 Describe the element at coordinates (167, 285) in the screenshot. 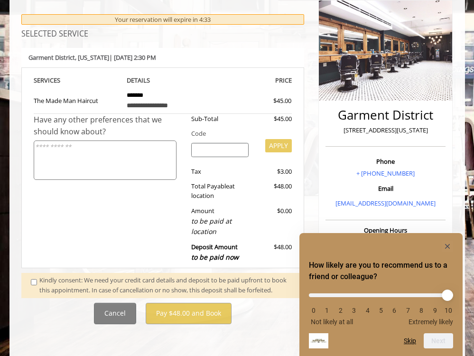

I see `div: Kindly consent: We need your credit card details and deposit to be paid upfront to book this appo...` at that location.